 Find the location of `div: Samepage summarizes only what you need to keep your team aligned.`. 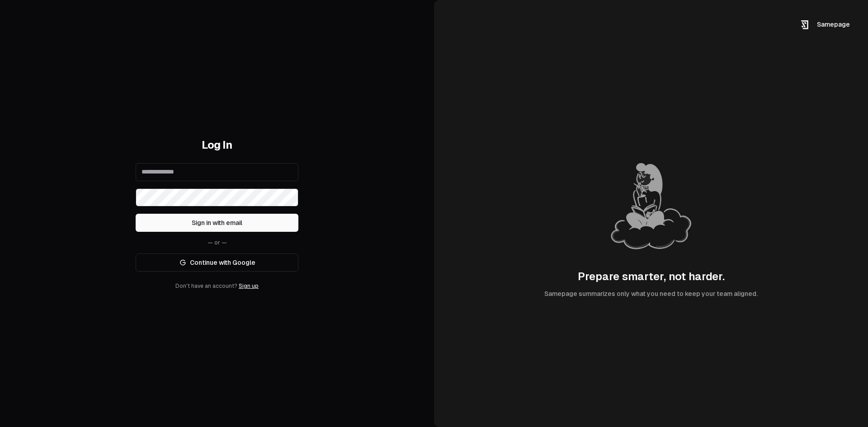

div: Samepage summarizes only what you need to keep your team aligned. is located at coordinates (651, 294).